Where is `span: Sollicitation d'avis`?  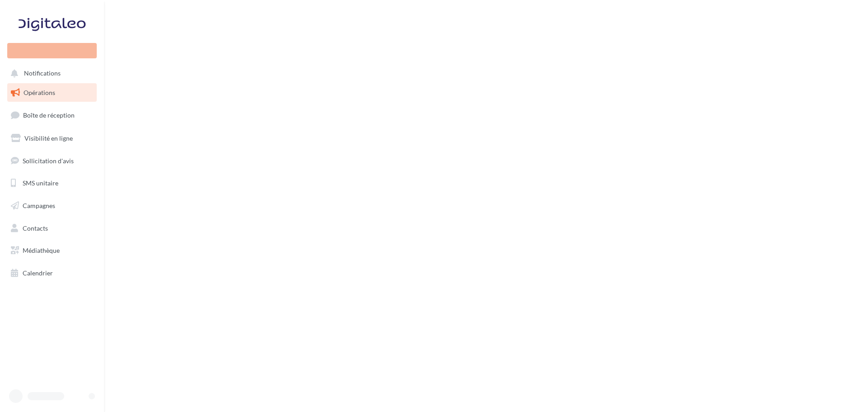 span: Sollicitation d'avis is located at coordinates (48, 160).